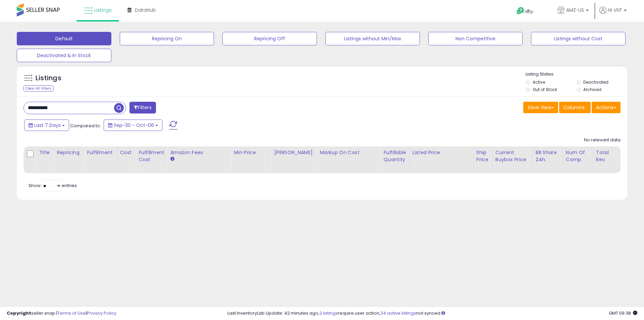 The image size is (644, 320). Describe the element at coordinates (134, 125) in the screenshot. I see `span: Sep-30 - Oct-06` at that location.